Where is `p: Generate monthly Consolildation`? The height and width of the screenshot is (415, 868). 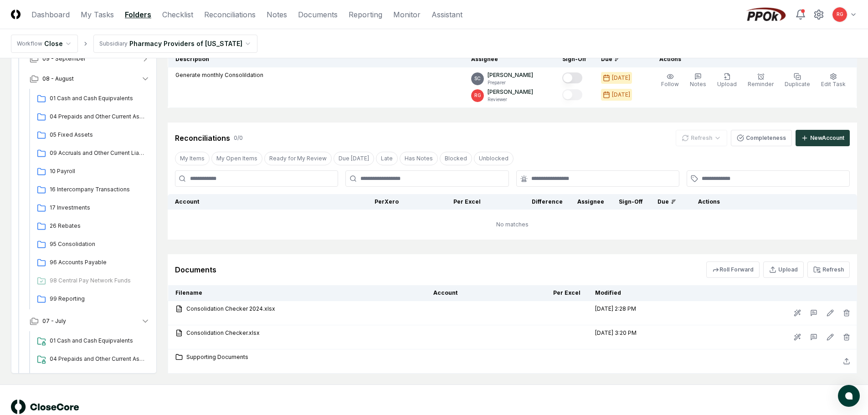
p: Generate monthly Consolildation is located at coordinates (220, 75).